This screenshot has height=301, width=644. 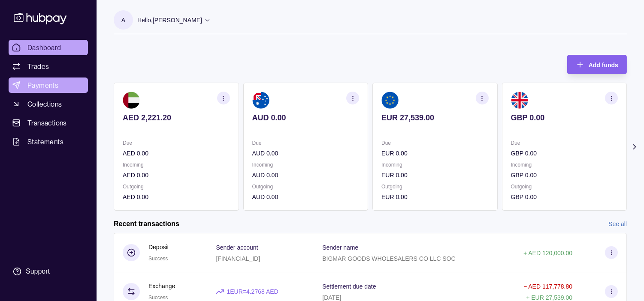 What do you see at coordinates (44, 48) in the screenshot?
I see `span: Dashboard` at bounding box center [44, 48].